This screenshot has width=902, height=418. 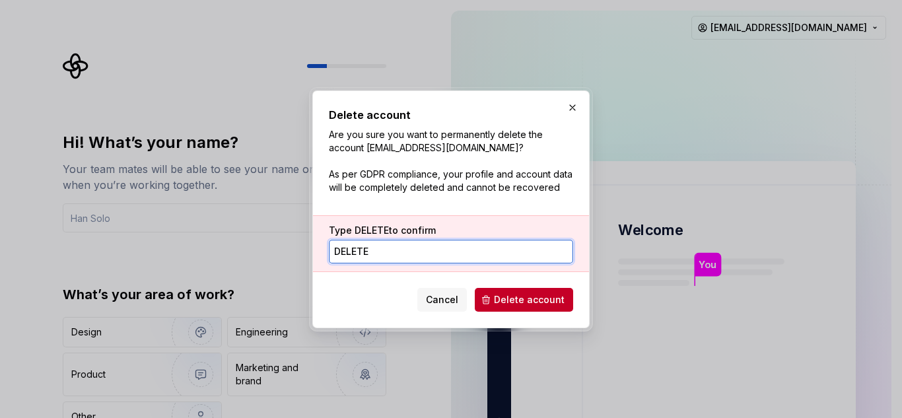 What do you see at coordinates (529, 300) in the screenshot?
I see `span: Delete account` at bounding box center [529, 300].